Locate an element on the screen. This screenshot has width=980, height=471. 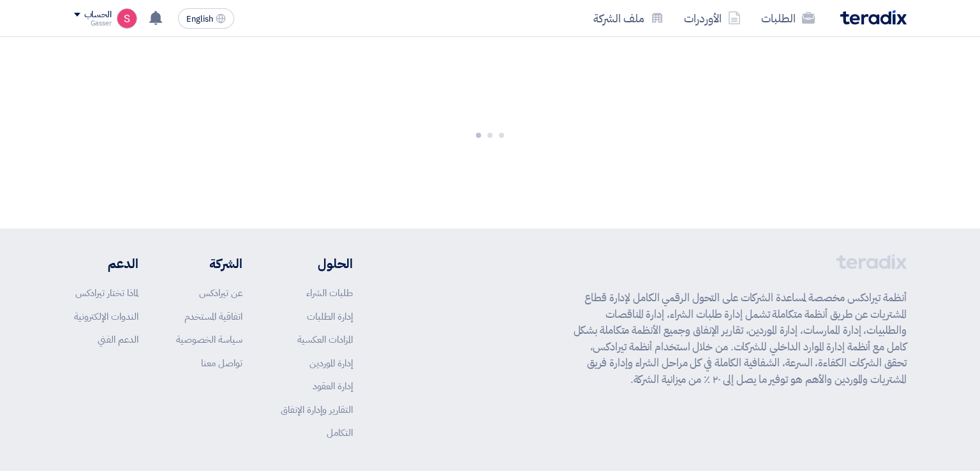
a: الطلبات is located at coordinates (788, 18).